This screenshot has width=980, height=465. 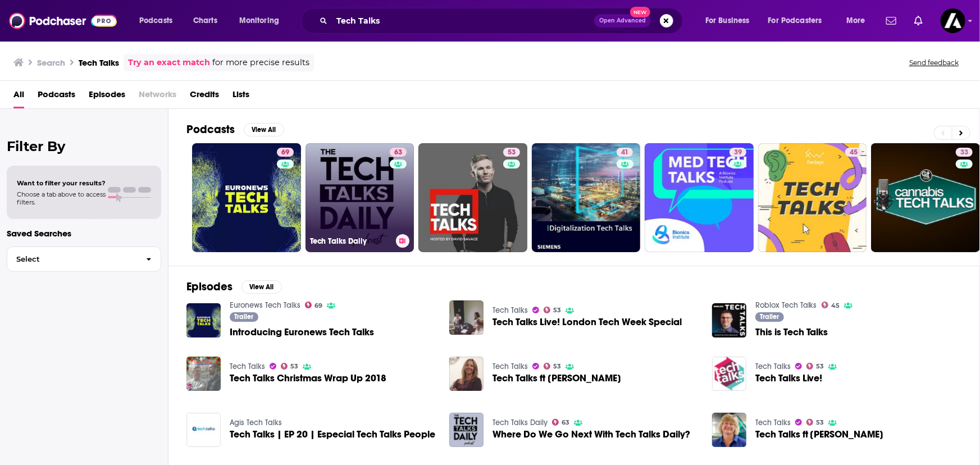 What do you see at coordinates (465, 430) in the screenshot?
I see `img: Where Do We Go Next With Tech Talks Daily?` at bounding box center [465, 430].